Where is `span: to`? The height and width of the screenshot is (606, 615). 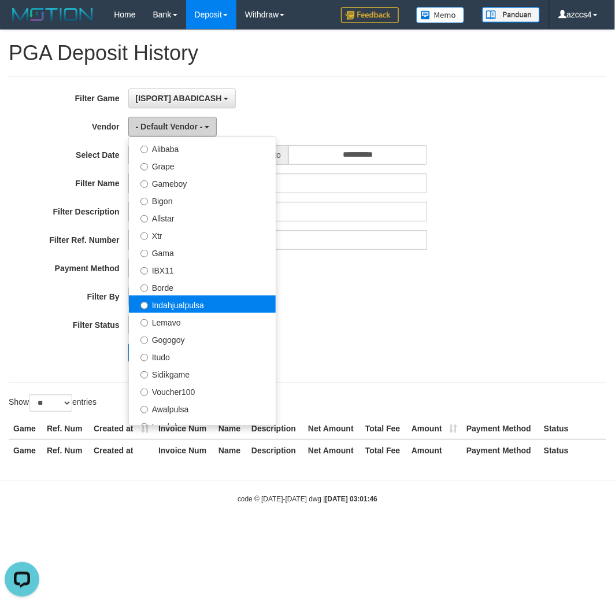
span: to is located at coordinates (277, 155).